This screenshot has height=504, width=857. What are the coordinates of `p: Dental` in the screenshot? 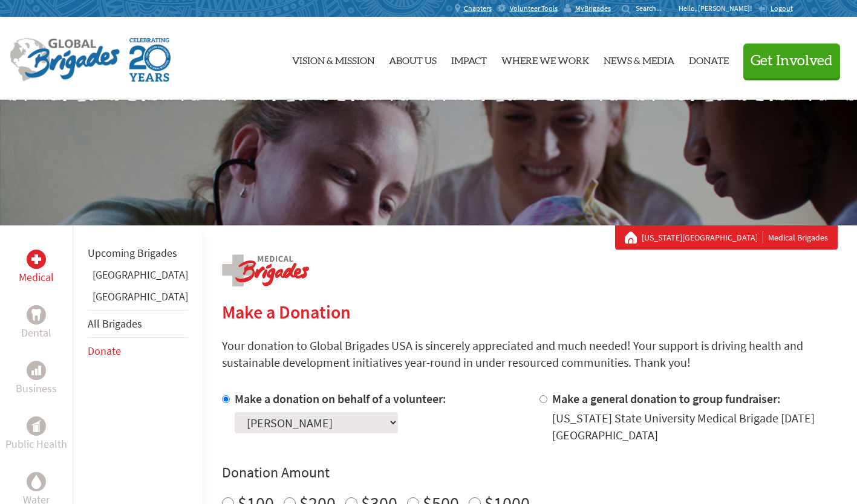 It's located at (36, 333).